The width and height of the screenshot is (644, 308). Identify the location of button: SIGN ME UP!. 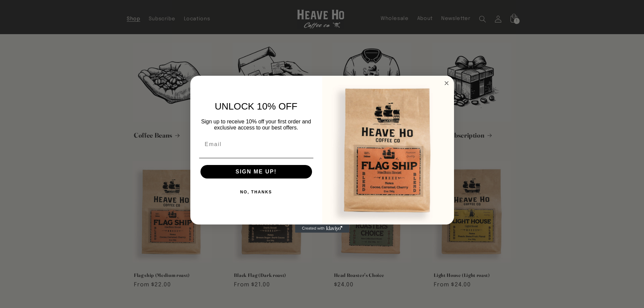
(257, 172).